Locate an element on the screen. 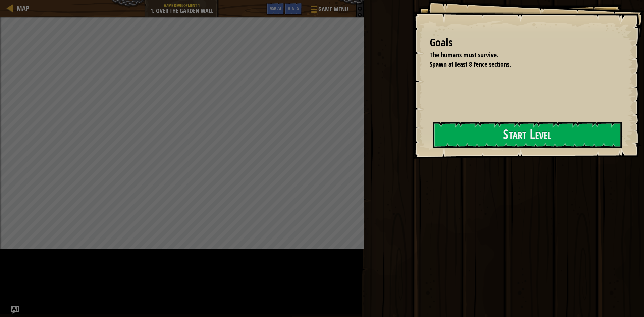 The width and height of the screenshot is (644, 317). span: Ask AI is located at coordinates (275, 8).